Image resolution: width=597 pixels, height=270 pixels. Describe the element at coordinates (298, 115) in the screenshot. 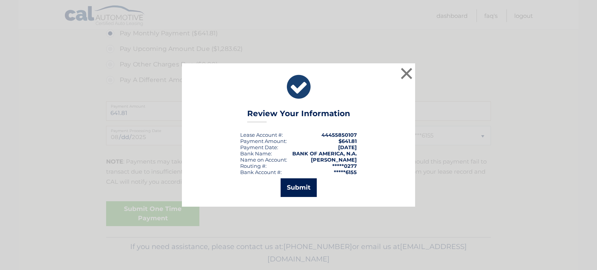

I see `h3: Review Your Information` at that location.